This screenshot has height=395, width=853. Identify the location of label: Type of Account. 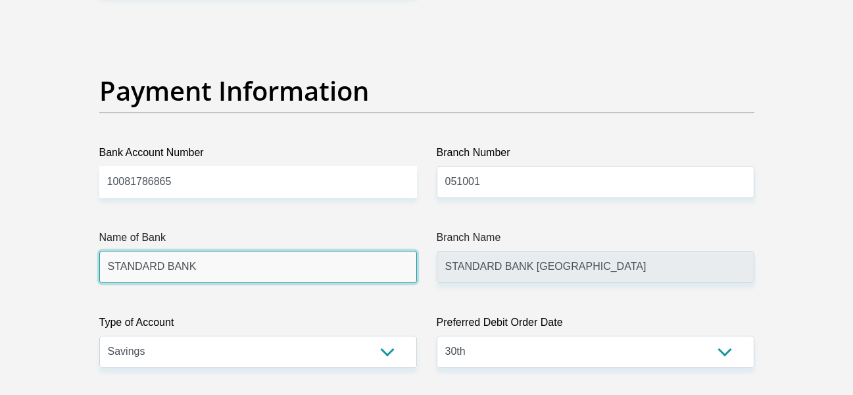
(258, 325).